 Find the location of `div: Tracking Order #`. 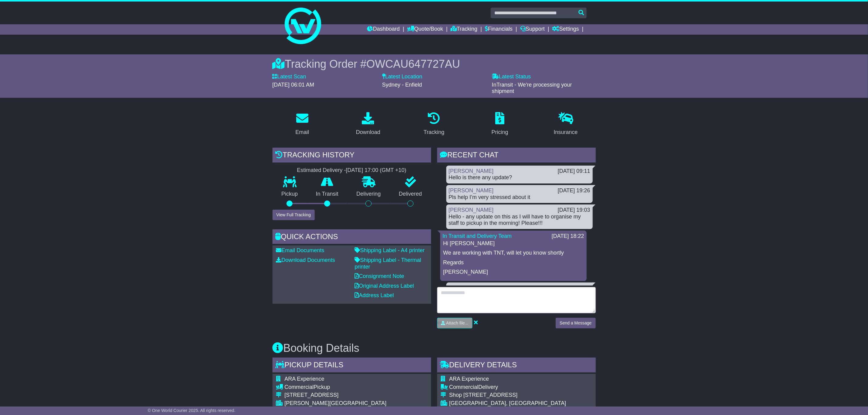

div: Tracking Order # is located at coordinates (434, 64).